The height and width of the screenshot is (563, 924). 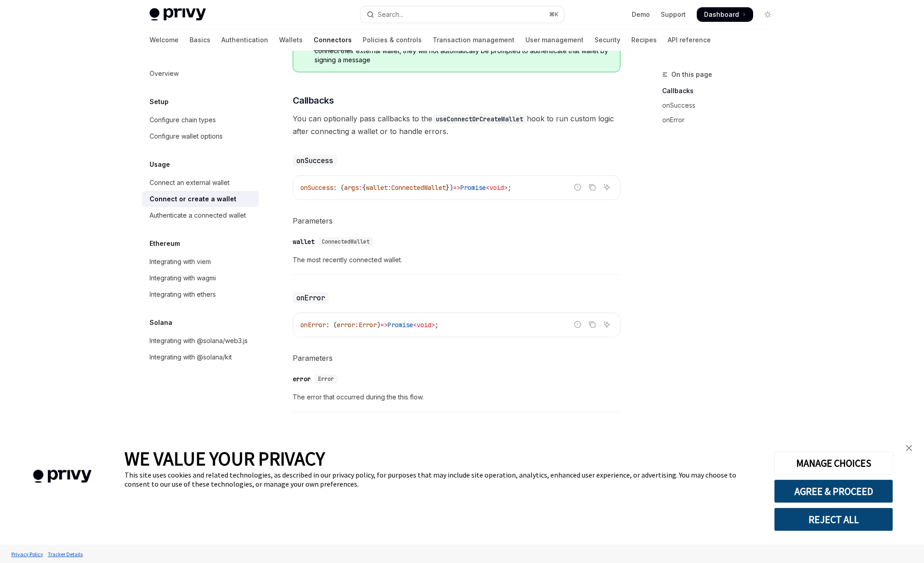 I want to click on button: MANAGE CHOICES, so click(x=833, y=463).